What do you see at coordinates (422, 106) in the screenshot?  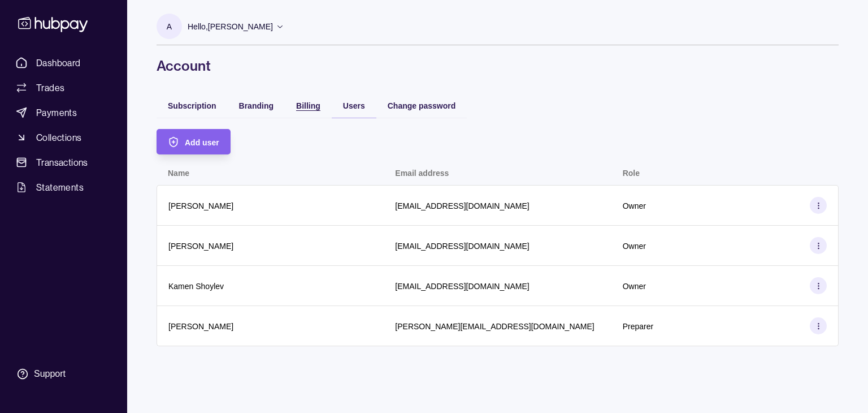 I see `span: Change password` at bounding box center [422, 106].